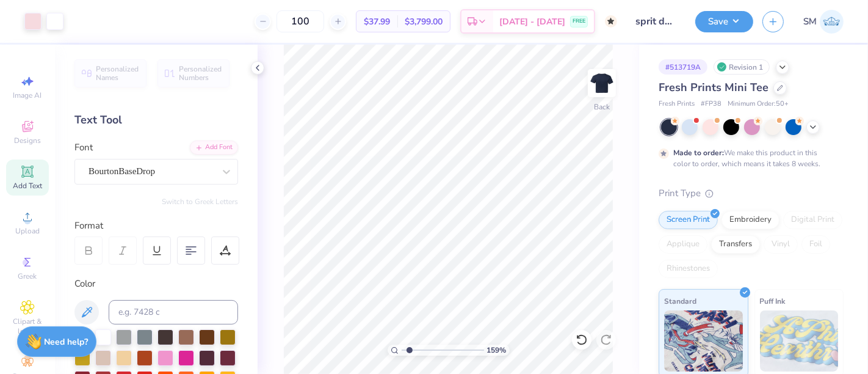  Describe the element at coordinates (157, 120) in the screenshot. I see `div: Text Tool` at that location.